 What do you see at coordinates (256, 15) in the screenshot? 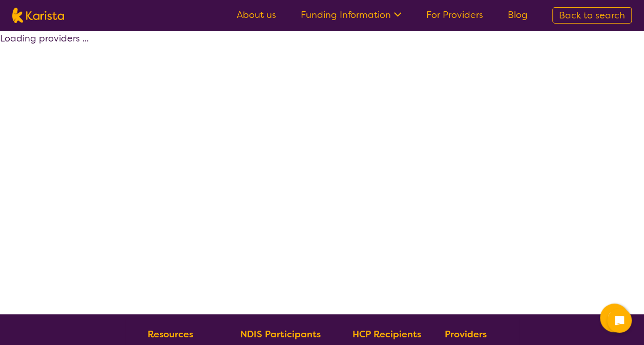
I see `a: About us` at bounding box center [256, 15].